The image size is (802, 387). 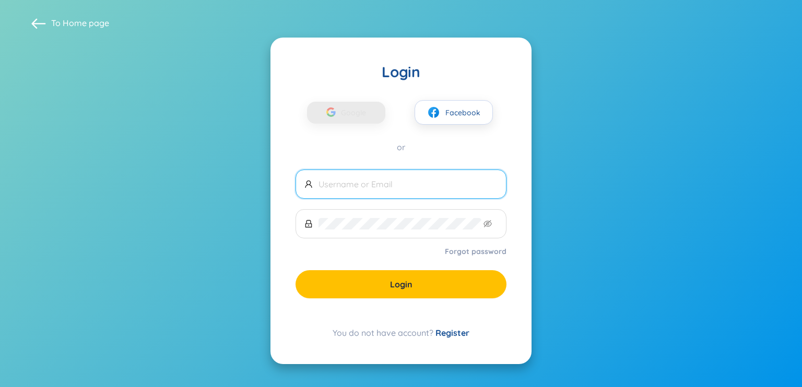 I want to click on span: lock, so click(x=309, y=224).